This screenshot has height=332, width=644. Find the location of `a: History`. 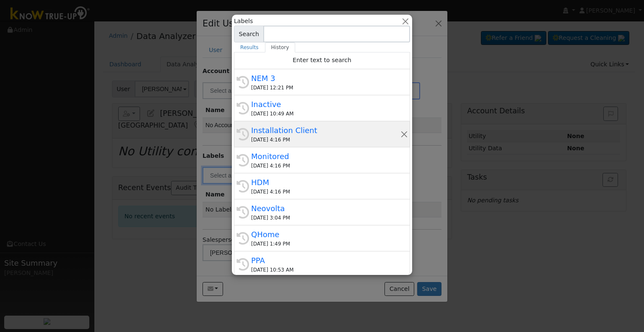

a: History is located at coordinates (280, 47).